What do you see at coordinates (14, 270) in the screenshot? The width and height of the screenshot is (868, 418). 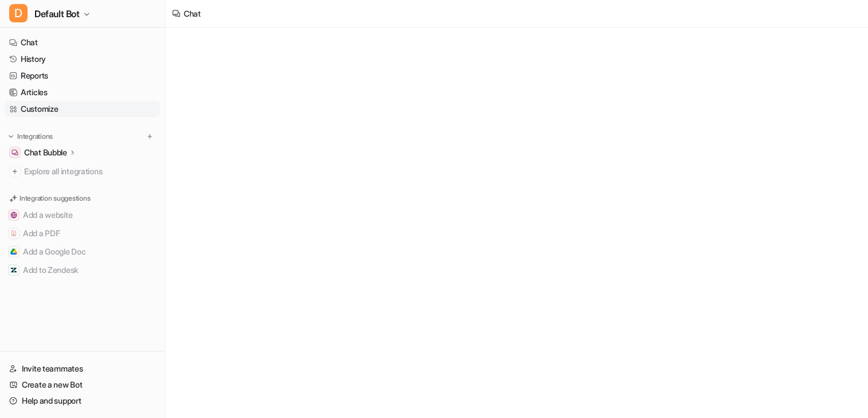 I see `img: Add to Zendesk` at bounding box center [14, 270].